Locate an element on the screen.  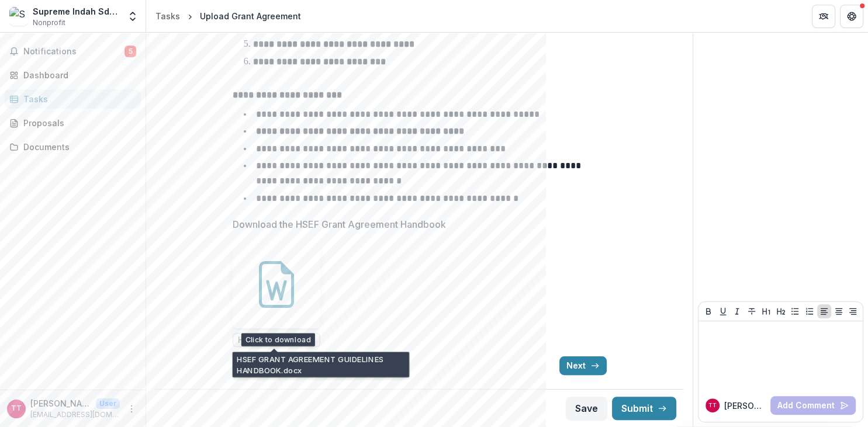
span: Notifications is located at coordinates (74, 51).